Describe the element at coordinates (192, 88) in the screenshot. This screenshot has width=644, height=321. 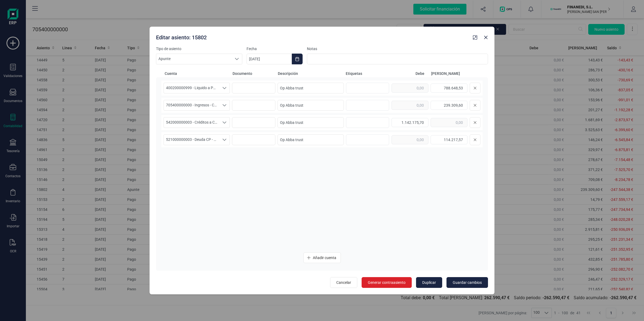
I see `span: 400200000999 - Liquido a Pagar a Cliente` at that location.